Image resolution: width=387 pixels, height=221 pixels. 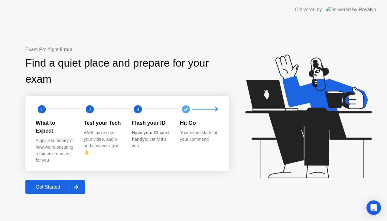 What do you see at coordinates (48, 187) in the screenshot?
I see `div: Get Started` at bounding box center [48, 187].